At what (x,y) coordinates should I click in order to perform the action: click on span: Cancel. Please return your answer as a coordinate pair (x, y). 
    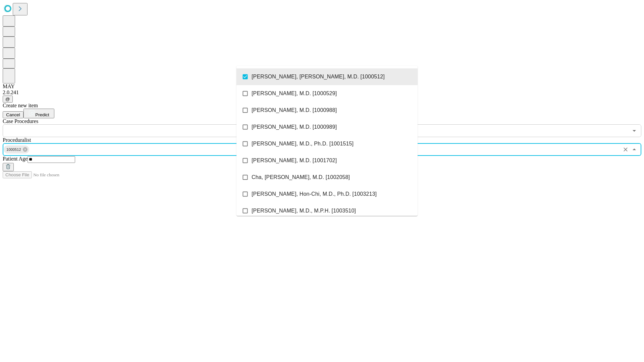
    Looking at the image, I should click on (13, 115).